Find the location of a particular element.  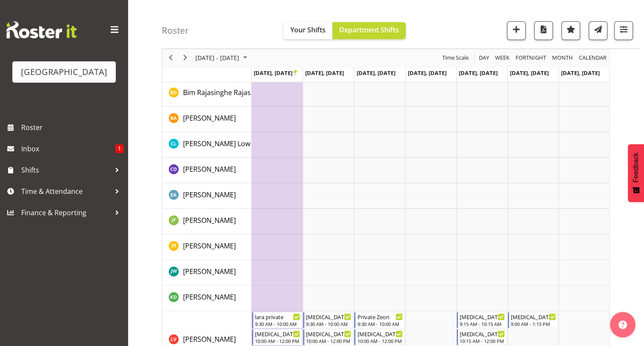

div: Lara Von Fintel"s event - T3 Te Kura Begin From Friday, September 27, 2024 at 10:15:00 AM GMT+12:... is located at coordinates (482, 337).